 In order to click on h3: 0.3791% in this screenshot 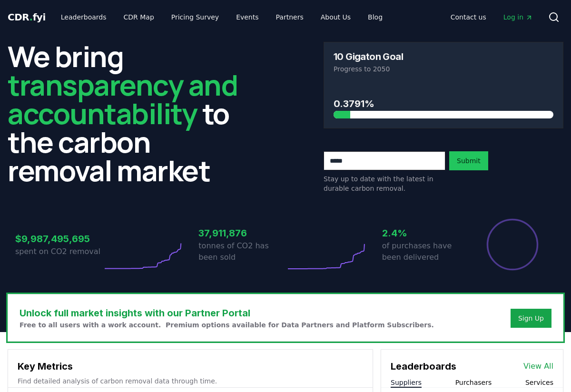, I will do `click(444, 104)`.